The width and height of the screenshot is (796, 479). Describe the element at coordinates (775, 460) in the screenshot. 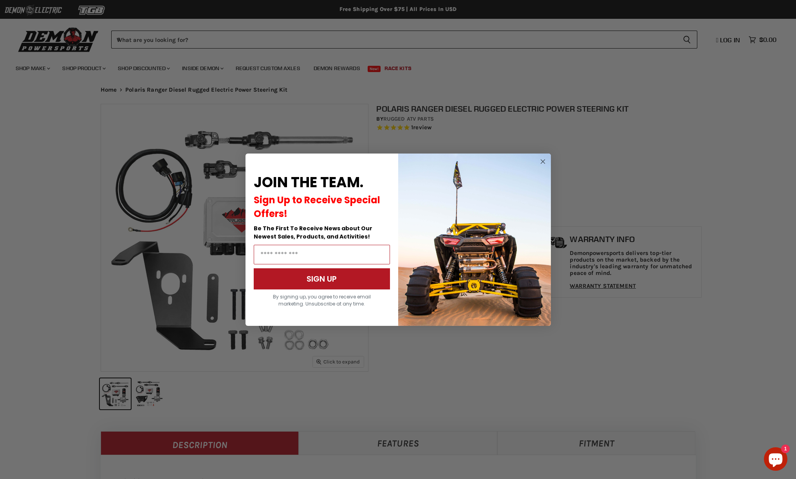

I see `inbox-online-store-chat: Shopify online store chat` at that location.